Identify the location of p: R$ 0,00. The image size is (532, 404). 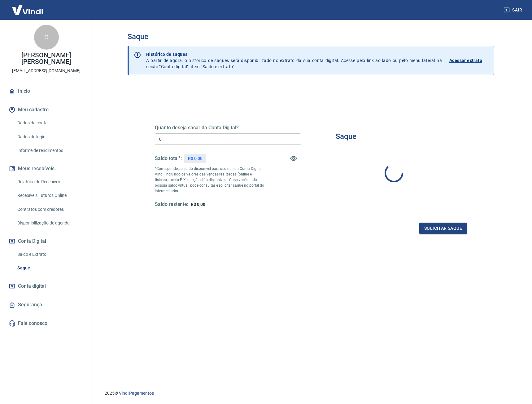
(195, 158).